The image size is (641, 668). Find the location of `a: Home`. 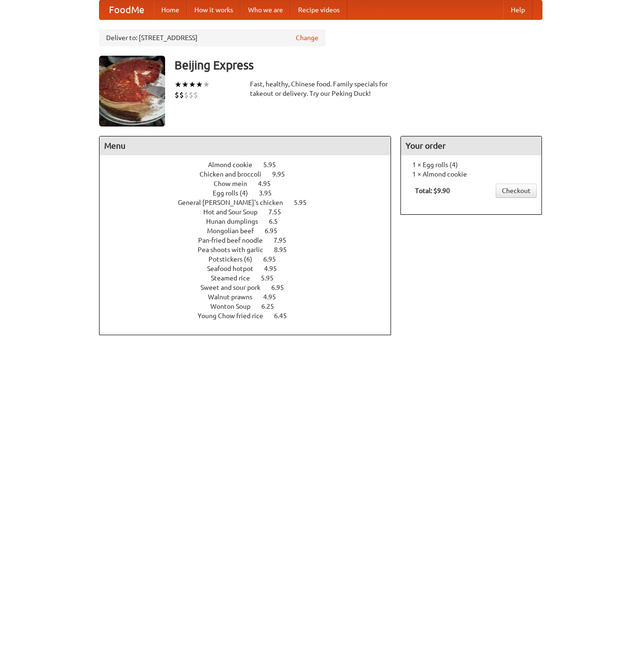

a: Home is located at coordinates (170, 10).